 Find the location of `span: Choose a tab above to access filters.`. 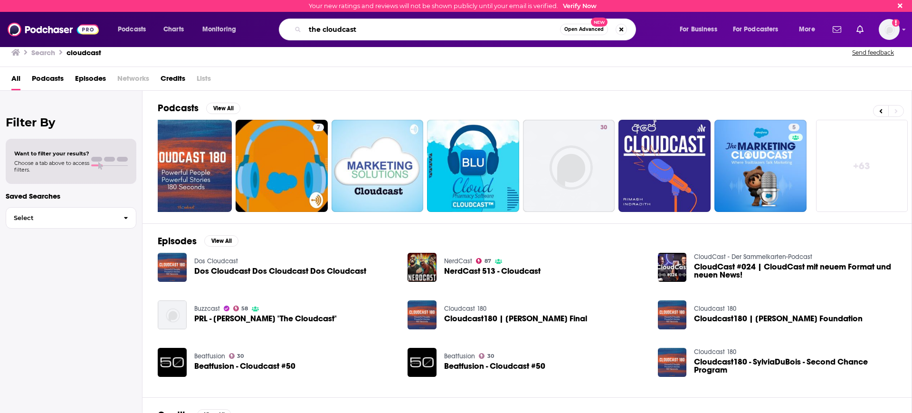

span: Choose a tab above to access filters. is located at coordinates (52, 166).